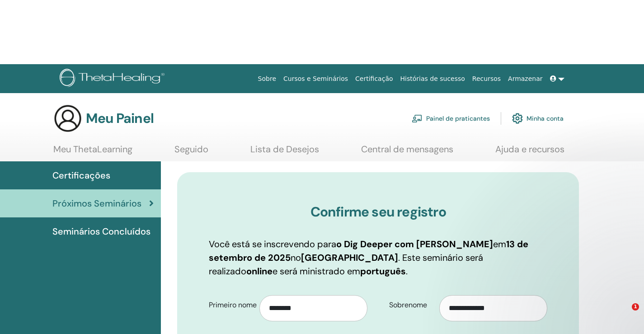 This screenshot has height=334, width=644. What do you see at coordinates (267, 79) in the screenshot?
I see `font: Sobre` at bounding box center [267, 79].